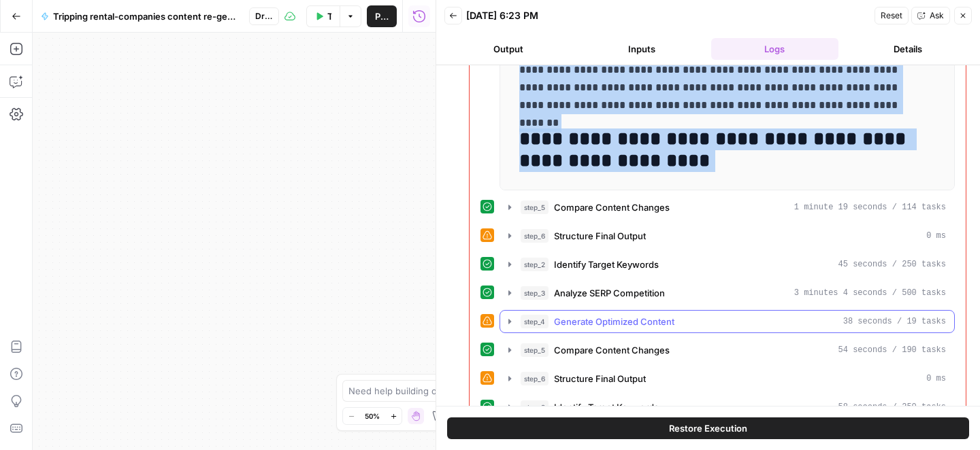 The height and width of the screenshot is (450, 980). I want to click on button: 1 minute 19 seconds / 114 tasks, so click(727, 207).